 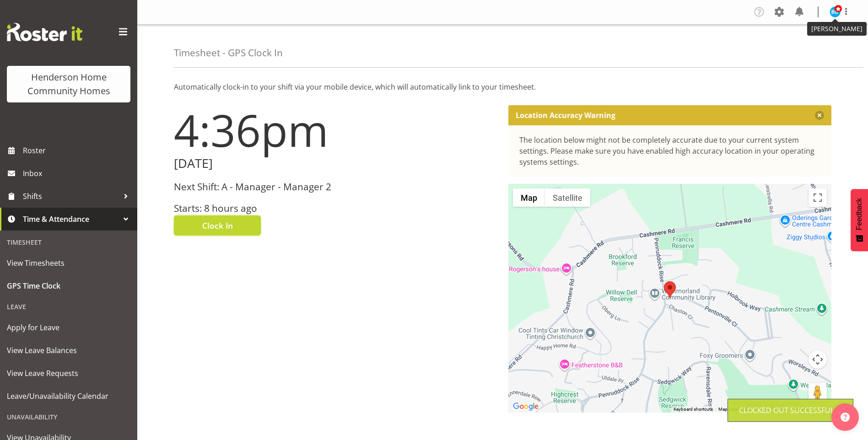 I want to click on a: View Leave Requests, so click(x=68, y=373).